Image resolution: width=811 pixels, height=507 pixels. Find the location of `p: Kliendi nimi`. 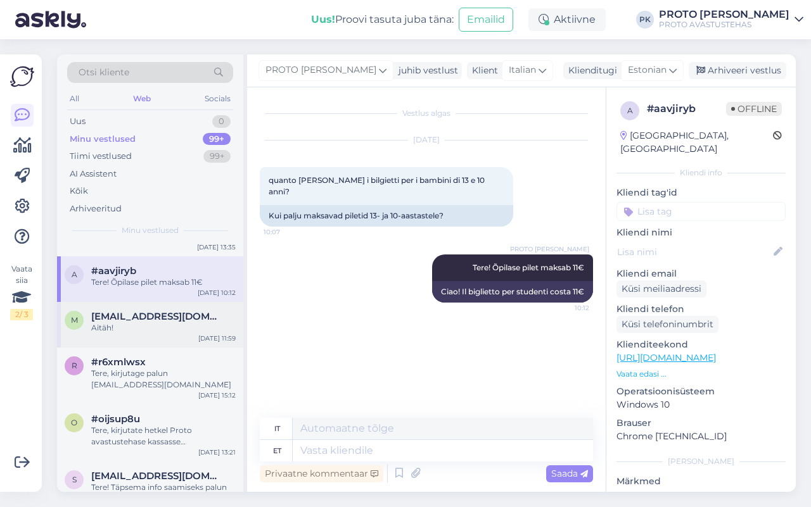

p: Kliendi nimi is located at coordinates (701, 232).